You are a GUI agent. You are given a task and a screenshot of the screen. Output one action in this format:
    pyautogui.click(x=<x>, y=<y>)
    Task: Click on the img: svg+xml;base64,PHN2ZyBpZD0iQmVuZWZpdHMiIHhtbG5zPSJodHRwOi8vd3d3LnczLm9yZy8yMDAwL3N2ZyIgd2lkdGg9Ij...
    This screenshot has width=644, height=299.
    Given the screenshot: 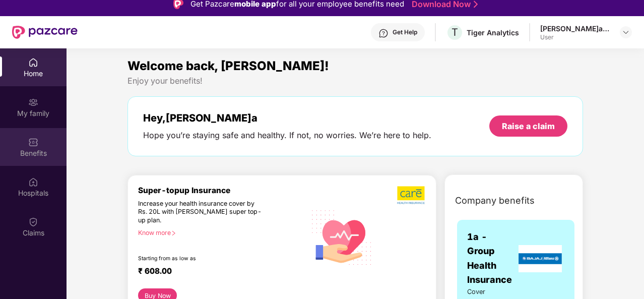 What is the action you would take?
    pyautogui.click(x=33, y=142)
    